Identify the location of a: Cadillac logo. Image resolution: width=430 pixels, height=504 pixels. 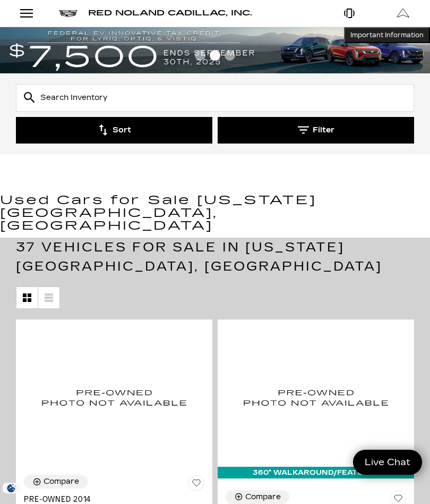
(68, 13).